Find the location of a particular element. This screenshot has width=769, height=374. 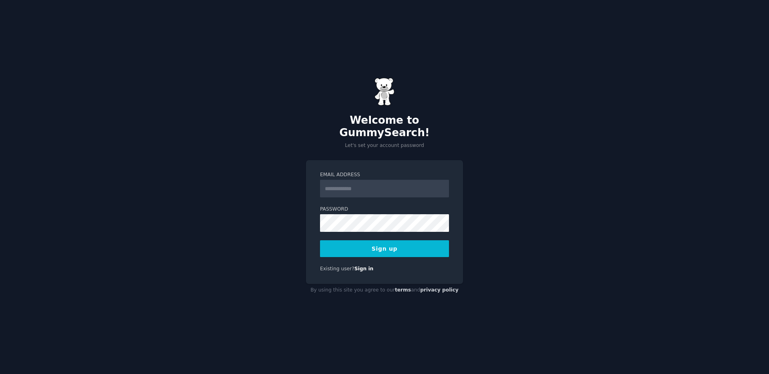

label: Password is located at coordinates (385, 210).